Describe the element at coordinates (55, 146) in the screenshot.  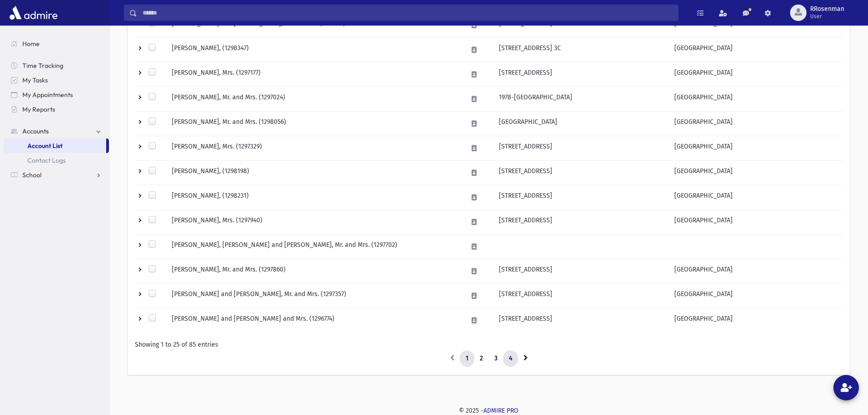
I see `a: Account List` at that location.